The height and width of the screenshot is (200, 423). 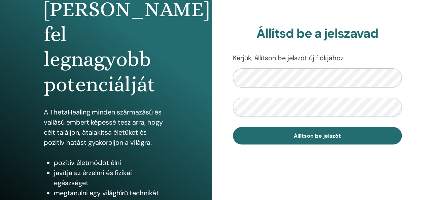 What do you see at coordinates (106, 127) in the screenshot?
I see `p: A ThetaHealing minden származású és vallású embert képessé tesz arra, hogy célt találjon, átalakí...` at bounding box center [106, 127].